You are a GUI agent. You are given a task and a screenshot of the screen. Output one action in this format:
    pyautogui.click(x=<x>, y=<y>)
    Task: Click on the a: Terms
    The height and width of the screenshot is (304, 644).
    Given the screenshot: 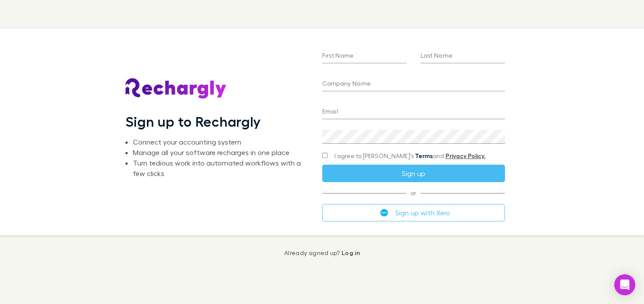 What is the action you would take?
    pyautogui.click(x=424, y=155)
    